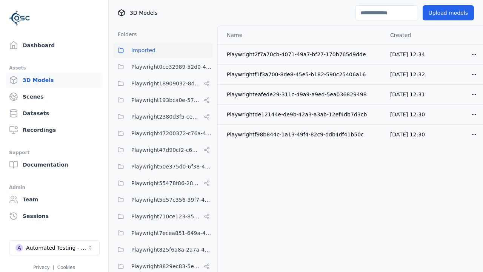  Describe the element at coordinates (172, 250) in the screenshot. I see `span: Playwright825f6a8a-2a7a-425c-94f7-650318982f69` at that location.